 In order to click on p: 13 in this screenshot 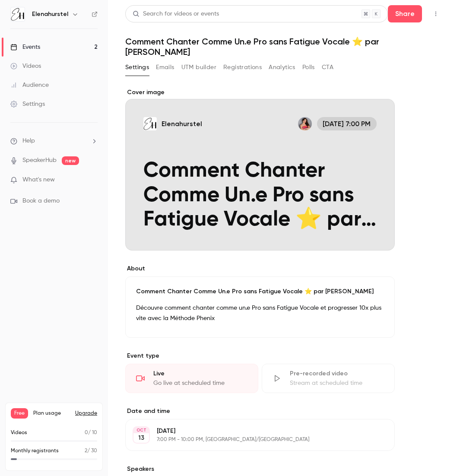, I will do `click(141, 438)`.